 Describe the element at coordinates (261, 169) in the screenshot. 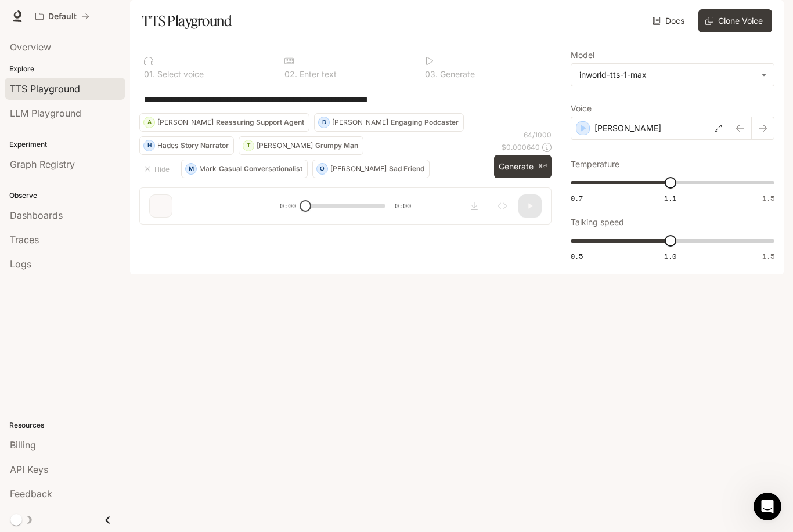

I see `p: Casual Conversationalist` at that location.